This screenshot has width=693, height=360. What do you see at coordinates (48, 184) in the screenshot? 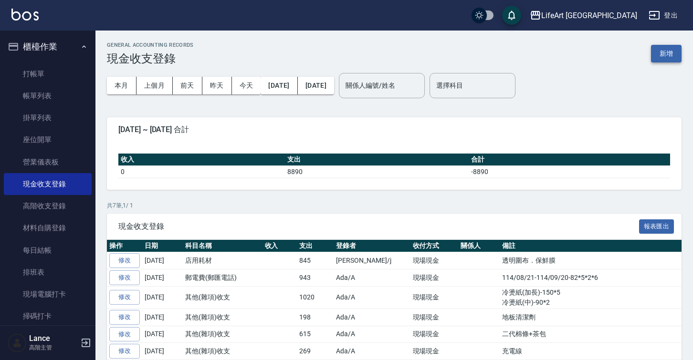
I see `a: 現金收支登錄` at bounding box center [48, 184].